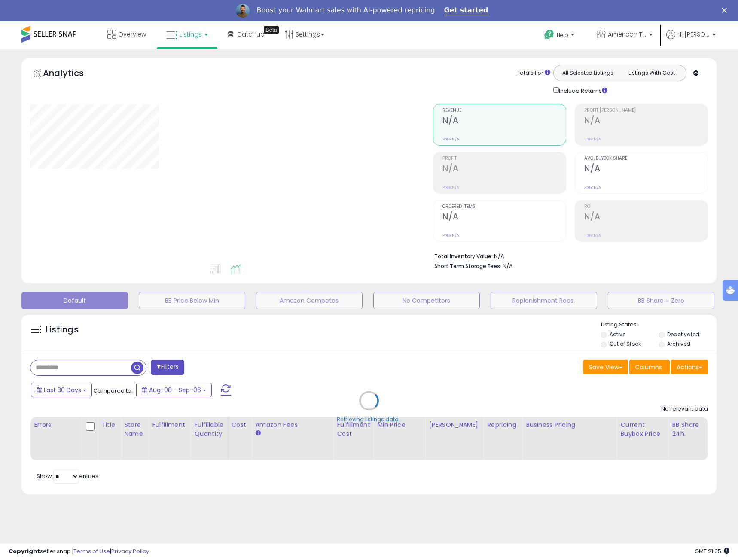 Image resolution: width=738 pixels, height=560 pixels. What do you see at coordinates (726, 10) in the screenshot?
I see `div: Close` at bounding box center [726, 10].